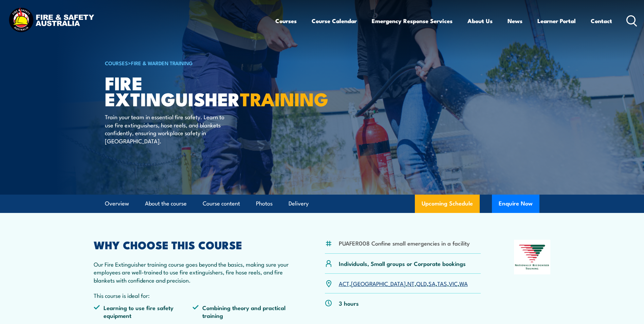 This screenshot has width=644, height=324. What do you see at coordinates (167, 129) in the screenshot?
I see `p: Train your team in essential fire safety. Learn to use fire extinguishers, hose reels, and blanke...` at bounding box center [167, 129].